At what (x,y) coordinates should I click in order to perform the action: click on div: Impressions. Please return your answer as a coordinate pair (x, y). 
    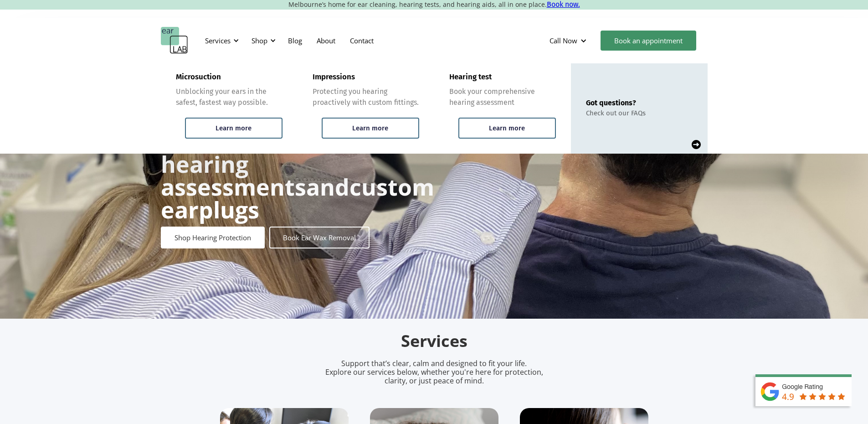
    Looking at the image, I should click on (333, 77).